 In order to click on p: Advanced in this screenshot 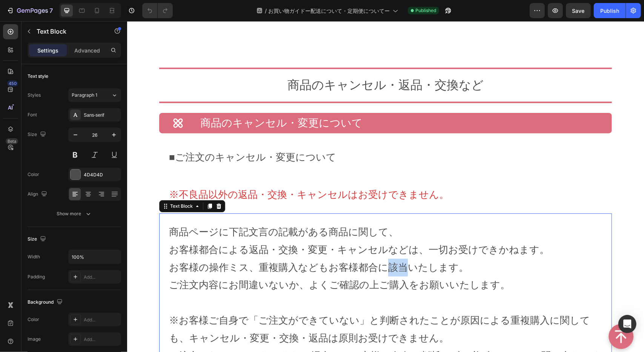, I will do `click(87, 50)`.